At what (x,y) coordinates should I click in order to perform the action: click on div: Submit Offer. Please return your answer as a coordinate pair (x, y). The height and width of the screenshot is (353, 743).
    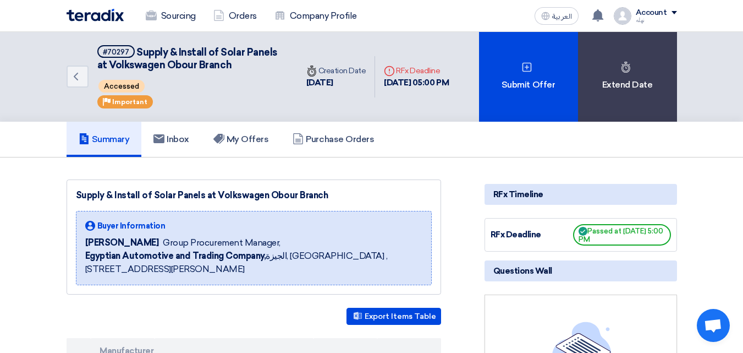
    Looking at the image, I should click on (529, 76).